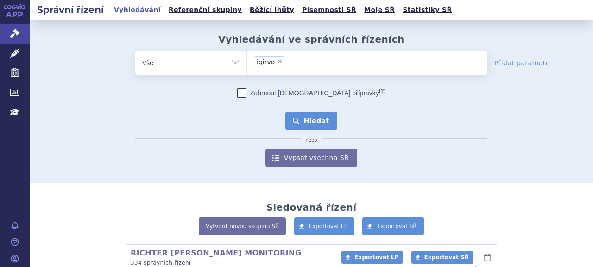 This screenshot has height=267, width=593. Describe the element at coordinates (205, 10) in the screenshot. I see `a: Referenční skupiny` at that location.